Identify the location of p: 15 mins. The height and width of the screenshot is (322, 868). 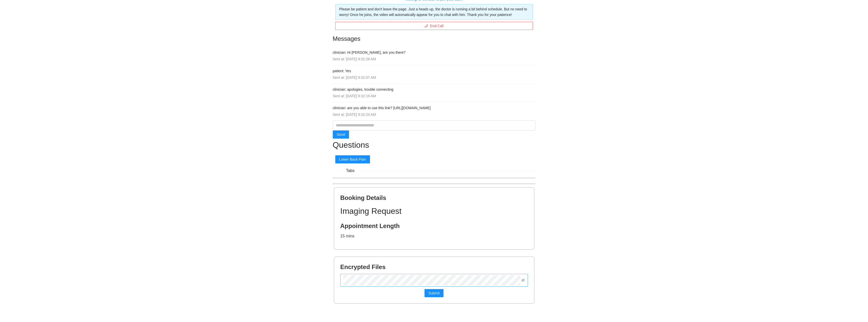
(434, 236).